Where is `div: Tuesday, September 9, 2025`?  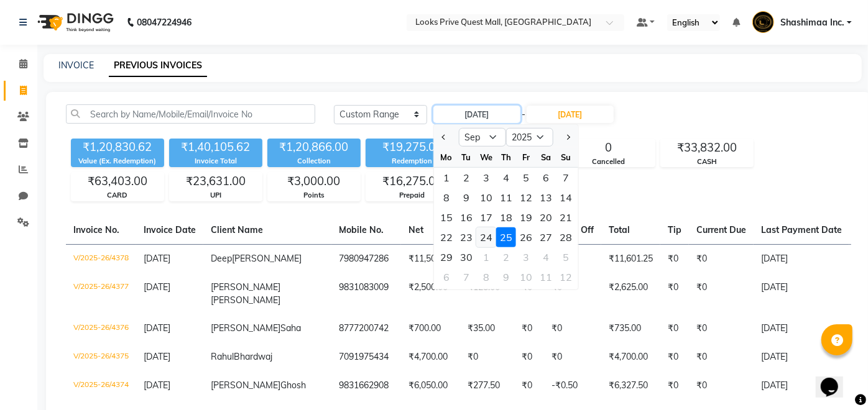
div: Tuesday, September 9, 2025 is located at coordinates (466, 198).